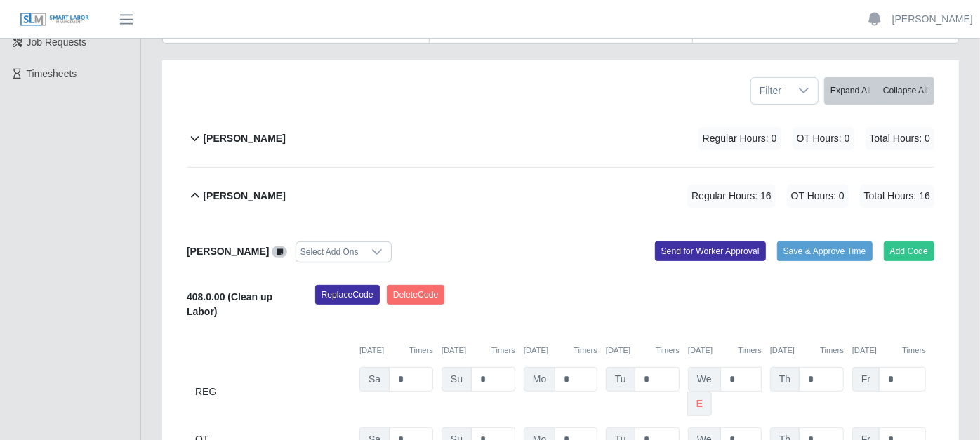 Image resolution: width=980 pixels, height=440 pixels. I want to click on a: View/Edit Notes, so click(279, 251).